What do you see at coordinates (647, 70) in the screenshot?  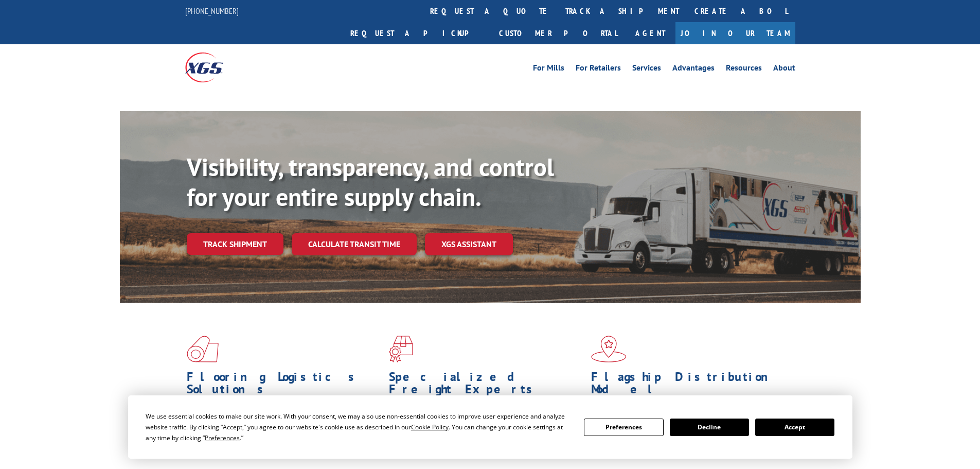 I see `a: Services` at bounding box center [647, 70].